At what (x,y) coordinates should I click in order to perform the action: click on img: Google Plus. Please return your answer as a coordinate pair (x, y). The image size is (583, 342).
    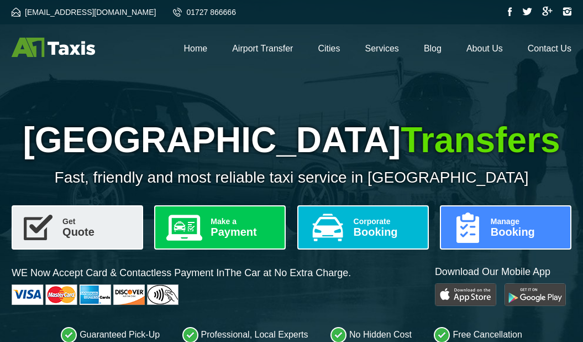
    Looking at the image, I should click on (547, 11).